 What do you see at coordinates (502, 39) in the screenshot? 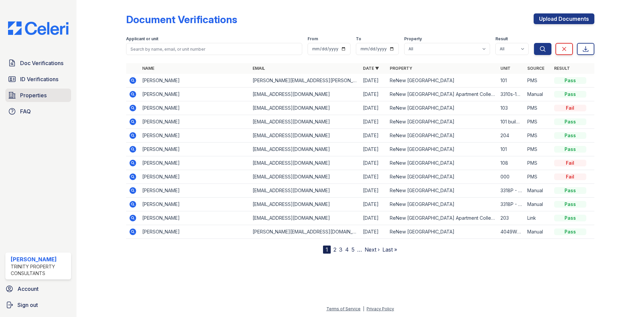
I see `label: Result` at bounding box center [502, 39].